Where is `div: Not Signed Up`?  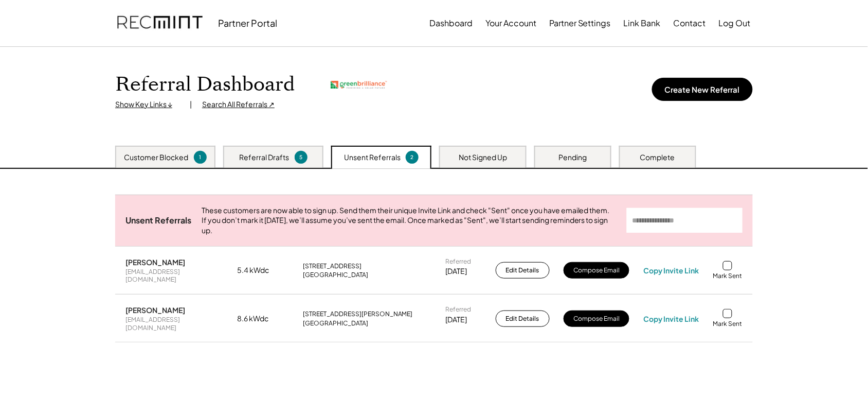 div: Not Signed Up is located at coordinates (483, 158).